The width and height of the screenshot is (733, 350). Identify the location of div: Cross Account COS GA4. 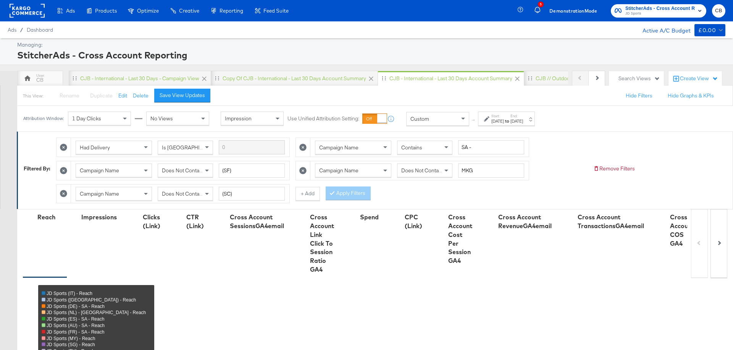
(682, 230).